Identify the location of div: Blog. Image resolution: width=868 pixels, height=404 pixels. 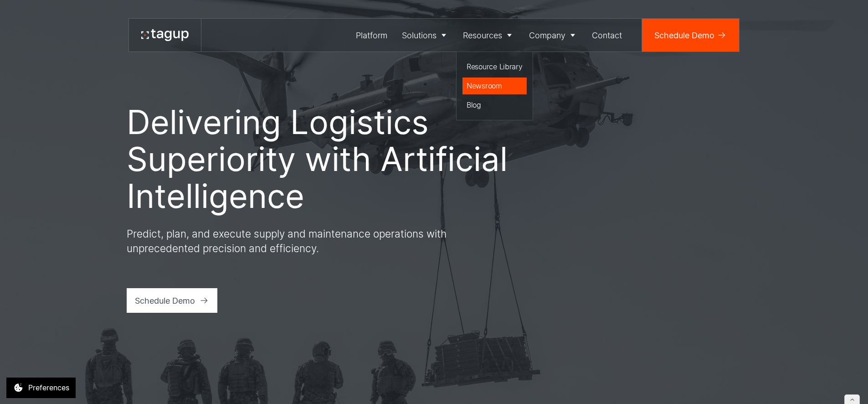
(494, 105).